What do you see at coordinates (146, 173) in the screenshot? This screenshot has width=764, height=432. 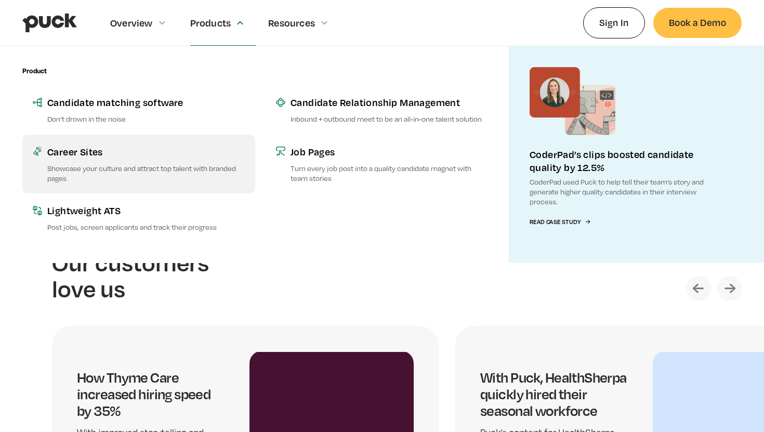 I see `p: Showcase your culture and attract top talent with branded pages` at bounding box center [146, 173].